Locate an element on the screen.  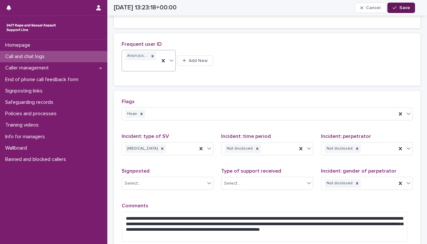
div: Hoax is located at coordinates (131, 114).